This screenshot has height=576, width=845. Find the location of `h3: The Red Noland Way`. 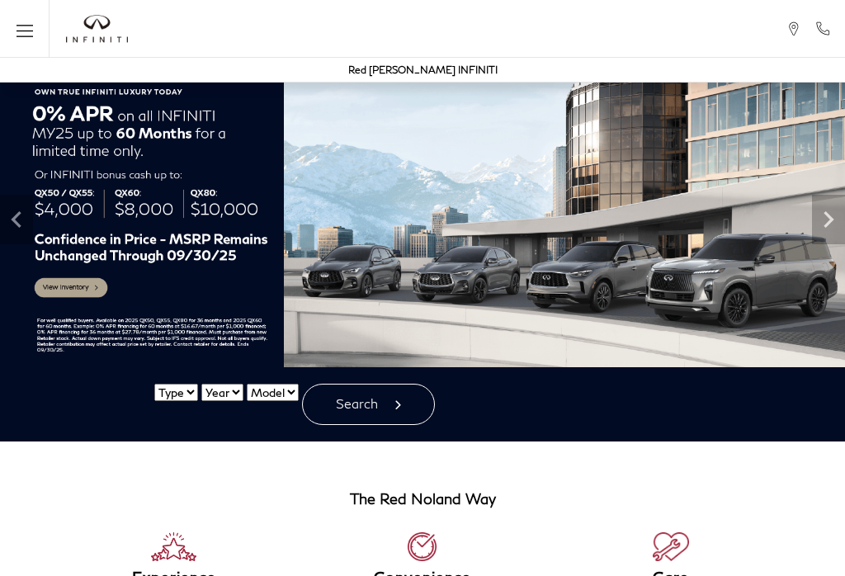

h3: The Red Noland Way is located at coordinates (423, 499).